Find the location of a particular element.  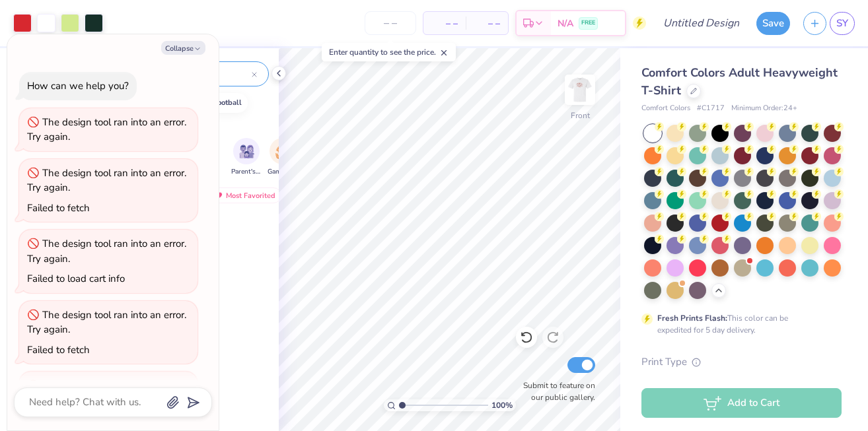

span: Comfort Colors Adult Heavyweight T-Shirt is located at coordinates (739, 81).